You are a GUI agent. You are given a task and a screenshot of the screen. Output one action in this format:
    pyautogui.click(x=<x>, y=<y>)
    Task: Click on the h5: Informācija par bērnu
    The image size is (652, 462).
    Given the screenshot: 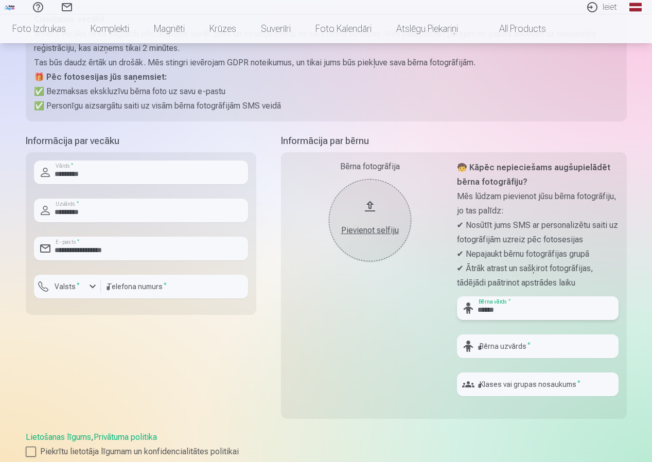 What is the action you would take?
    pyautogui.click(x=454, y=141)
    